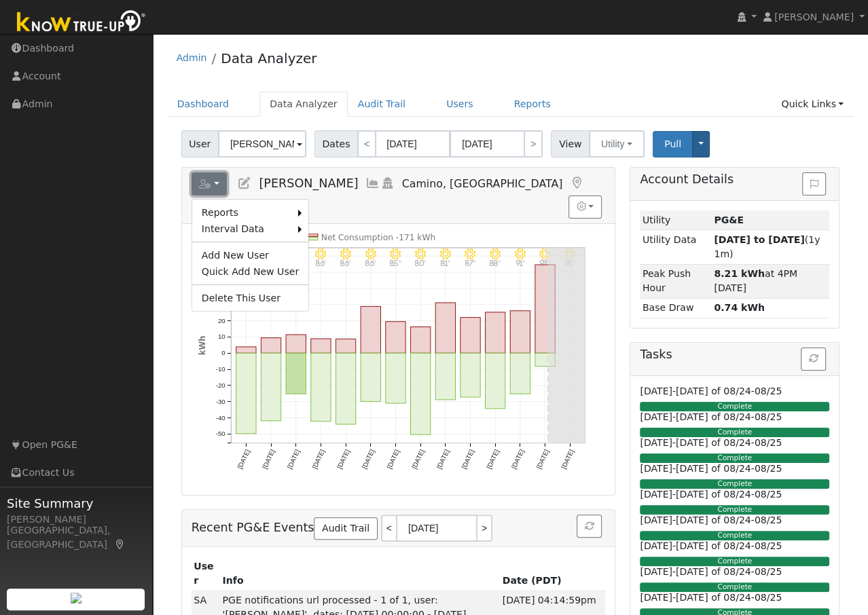 This screenshot has height=615, width=868. I want to click on p: 87°, so click(470, 262).